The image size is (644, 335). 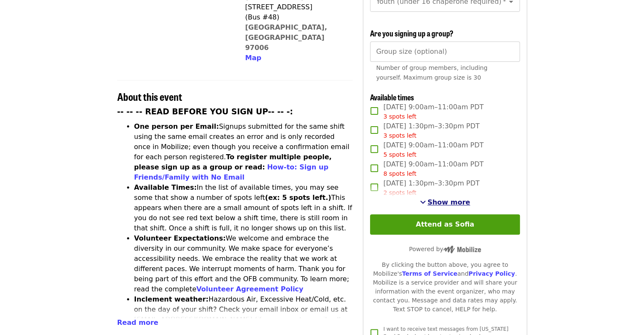 I want to click on button: Map, so click(x=253, y=58).